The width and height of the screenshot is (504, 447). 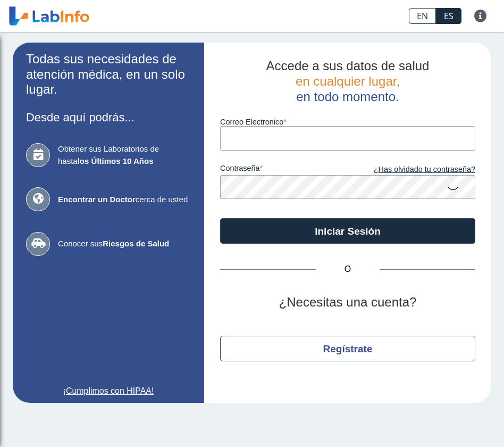 What do you see at coordinates (348, 81) in the screenshot?
I see `span: en cualquier lugar,` at bounding box center [348, 81].